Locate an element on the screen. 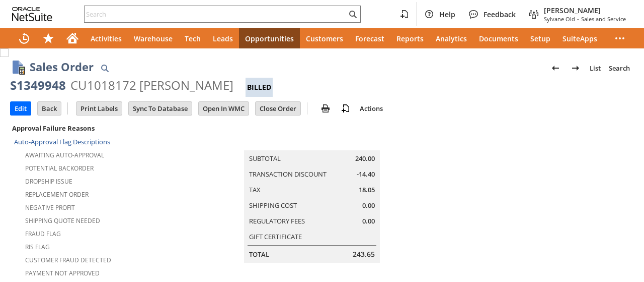 The height and width of the screenshot is (282, 644). caption: Summary is located at coordinates (312, 142).